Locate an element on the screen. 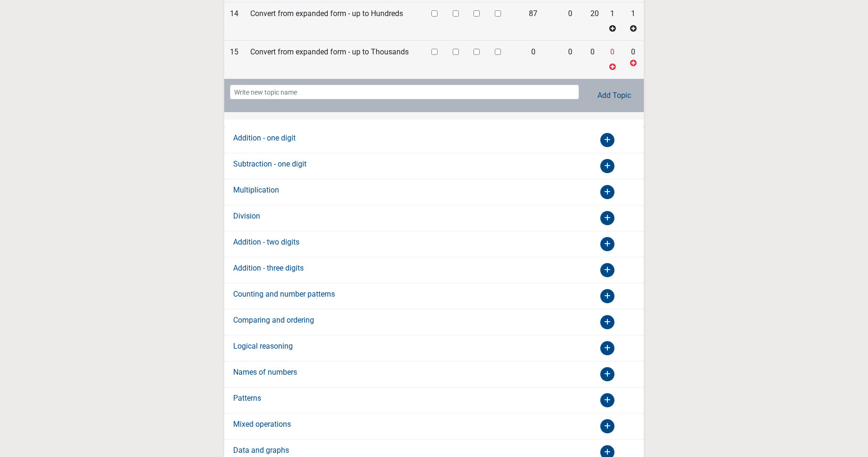  label: Subtraction - one digit is located at coordinates (270, 164).